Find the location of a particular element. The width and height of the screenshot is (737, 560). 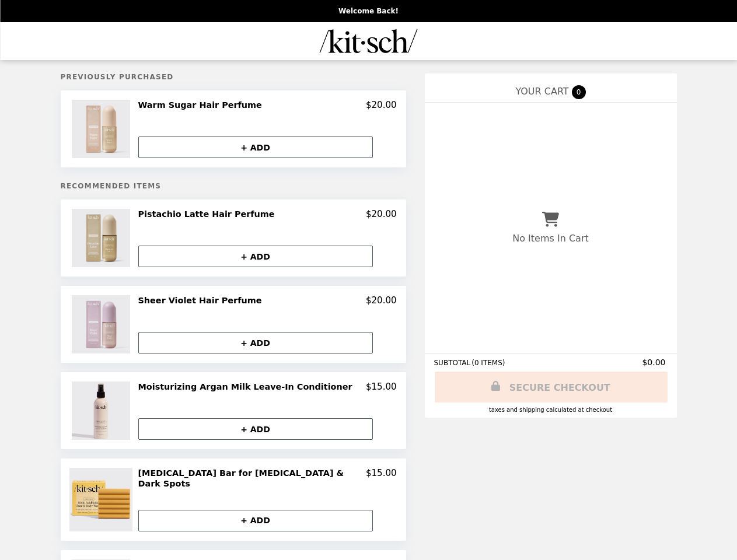

h2: Sheer Violet Hair Perfume is located at coordinates (202, 300).